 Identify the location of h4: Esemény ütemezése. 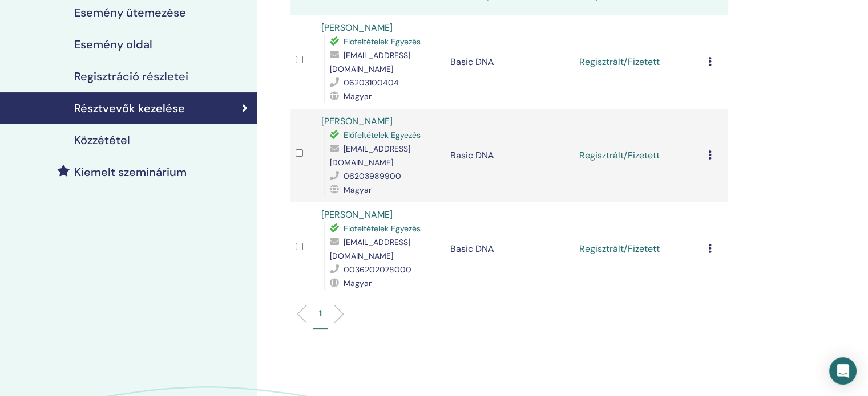
(130, 13).